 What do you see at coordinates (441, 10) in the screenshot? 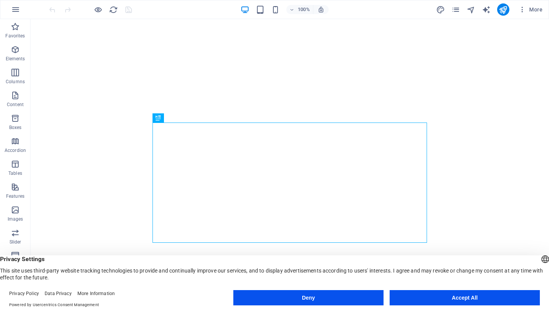
I see `button: design` at bounding box center [441, 10].